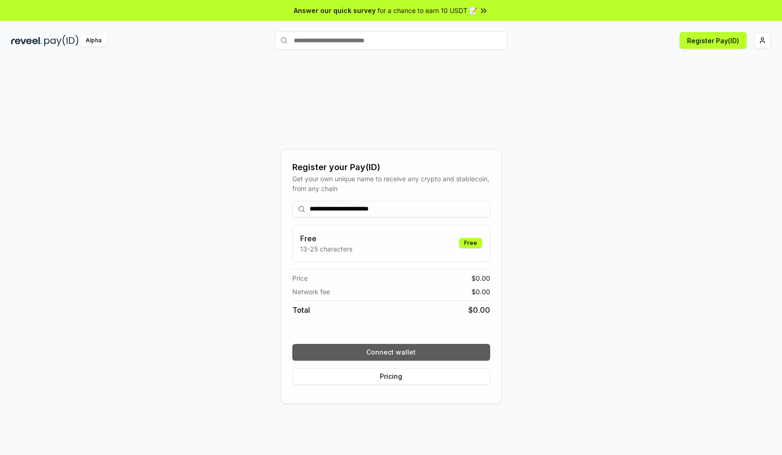 The image size is (782, 455). What do you see at coordinates (94, 40) in the screenshot?
I see `div: Alpha` at bounding box center [94, 40].